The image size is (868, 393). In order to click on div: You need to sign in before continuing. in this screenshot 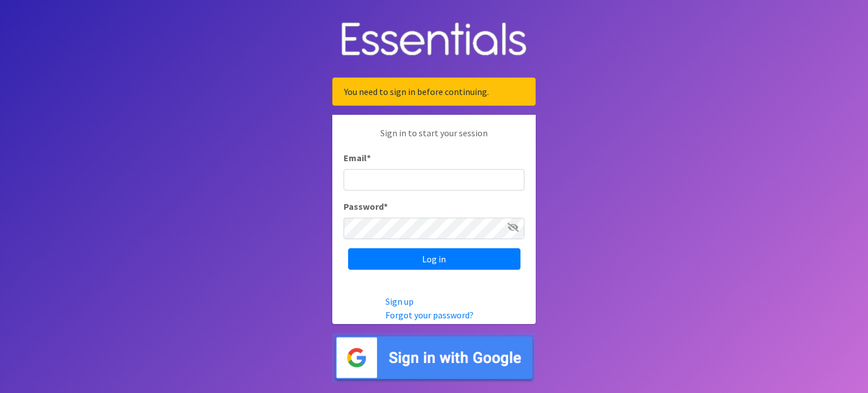, I will do `click(434, 92)`.